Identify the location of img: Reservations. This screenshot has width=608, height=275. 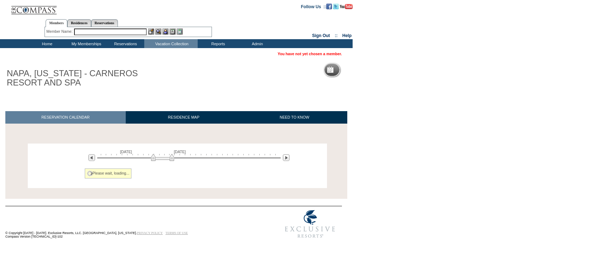
(172, 31).